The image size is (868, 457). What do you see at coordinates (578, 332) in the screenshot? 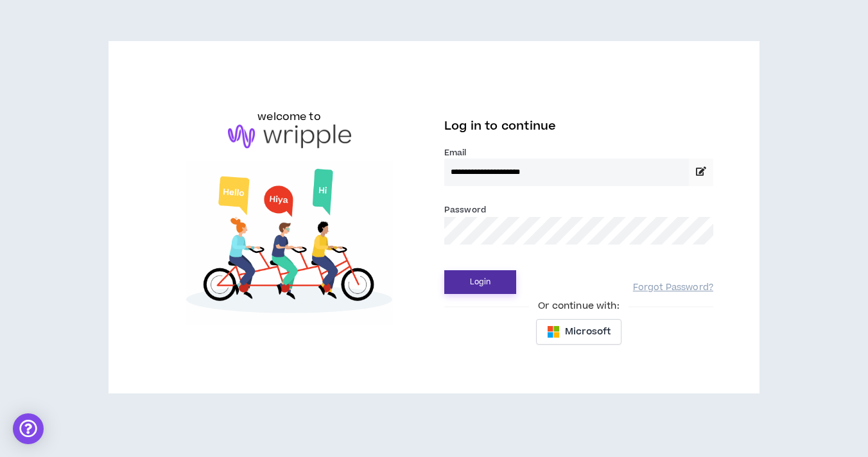
I see `button: Microsoft` at bounding box center [578, 332].